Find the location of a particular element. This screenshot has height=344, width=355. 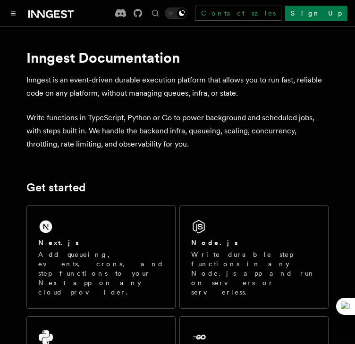

a: Sign Up is located at coordinates (316, 13).